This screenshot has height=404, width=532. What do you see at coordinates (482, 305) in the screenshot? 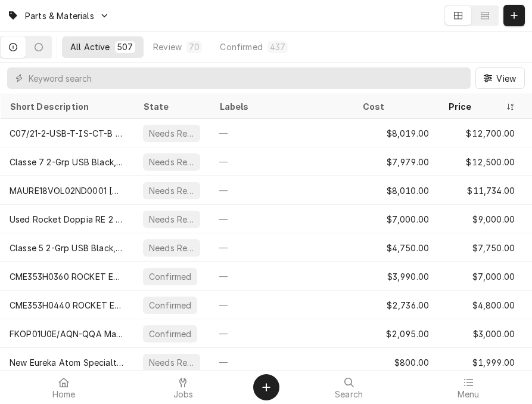
I see `div: $4,800.00` at bounding box center [482, 305].